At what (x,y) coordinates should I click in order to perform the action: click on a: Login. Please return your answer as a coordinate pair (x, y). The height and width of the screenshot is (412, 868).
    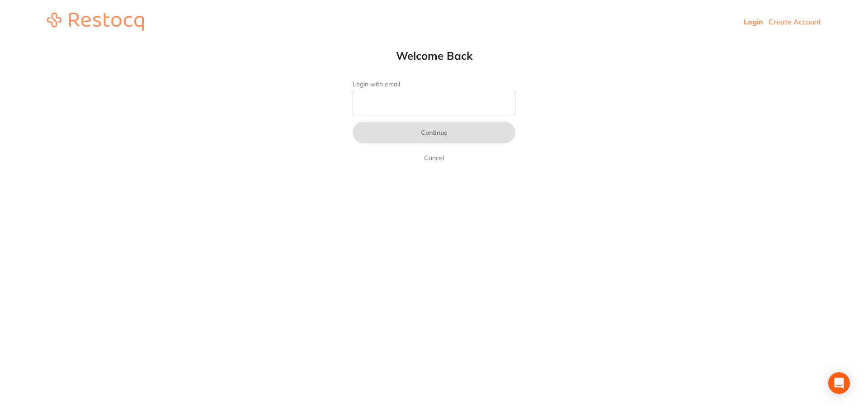
    Looking at the image, I should click on (754, 22).